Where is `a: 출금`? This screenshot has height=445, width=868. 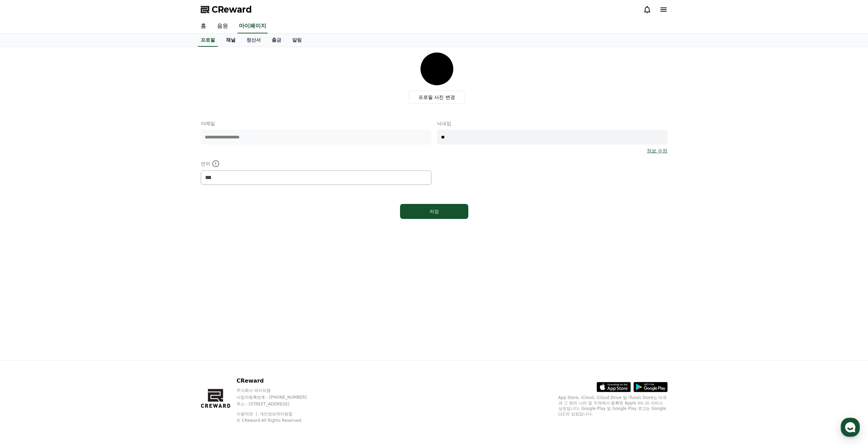 a: 출금 is located at coordinates (276, 40).